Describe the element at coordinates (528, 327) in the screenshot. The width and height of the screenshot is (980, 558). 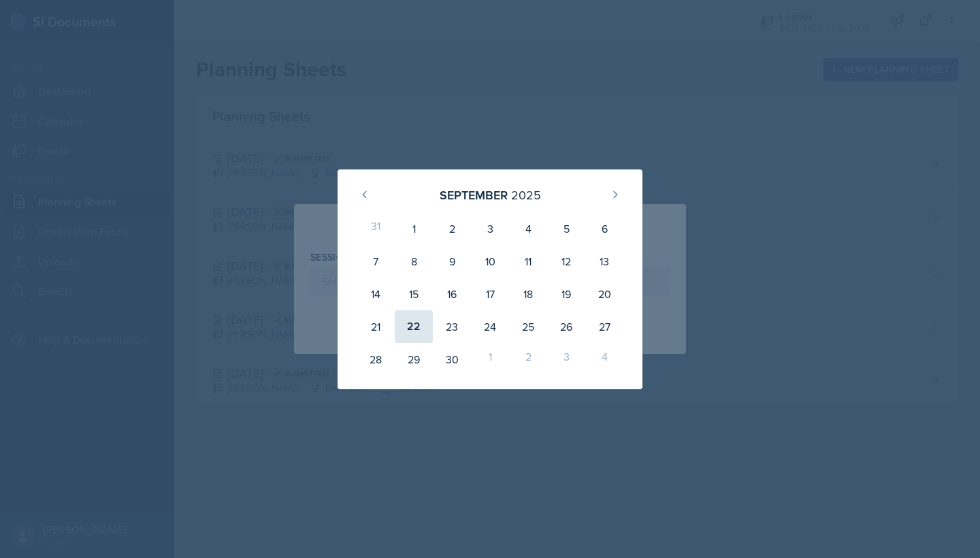
I see `div: 25` at that location.